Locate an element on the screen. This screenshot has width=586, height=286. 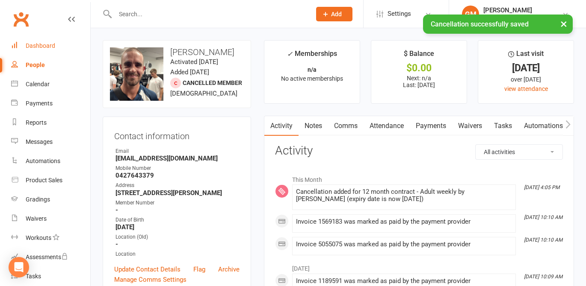
h3: Activity is located at coordinates (418, 151).